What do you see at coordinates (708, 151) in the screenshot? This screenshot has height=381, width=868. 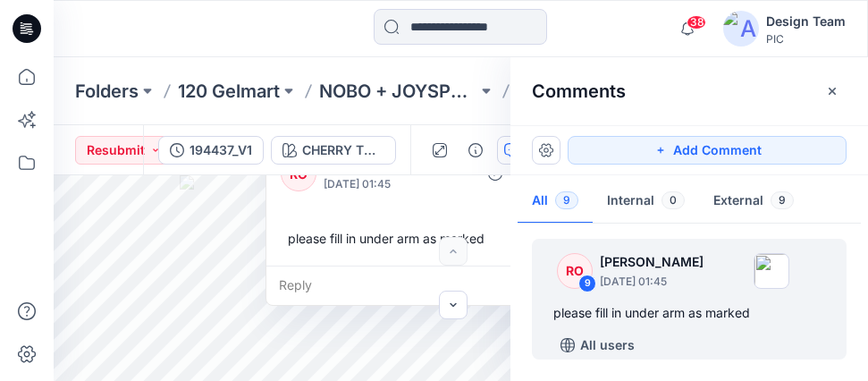 I see `button: Add Comment` at bounding box center [708, 151].